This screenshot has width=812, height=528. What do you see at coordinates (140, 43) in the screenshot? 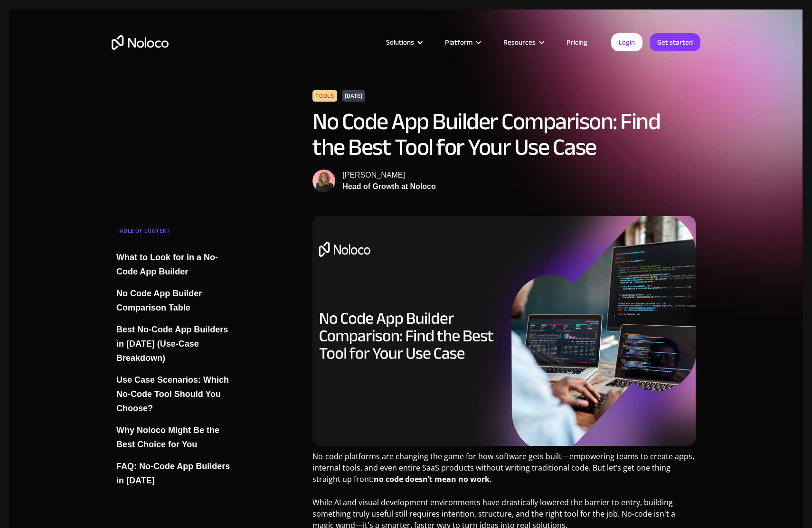
I see `a: home` at bounding box center [140, 43].